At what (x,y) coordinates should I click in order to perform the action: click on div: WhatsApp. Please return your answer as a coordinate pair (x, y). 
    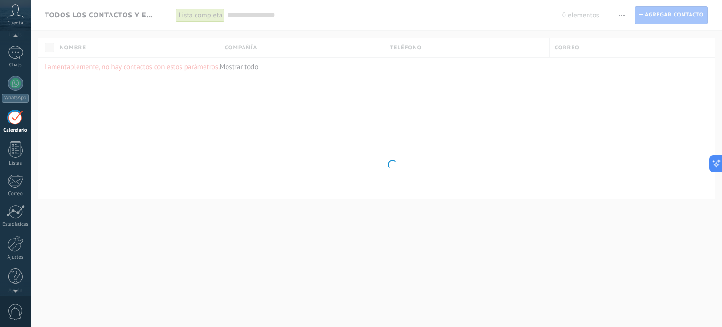
    Looking at the image, I should click on (15, 98).